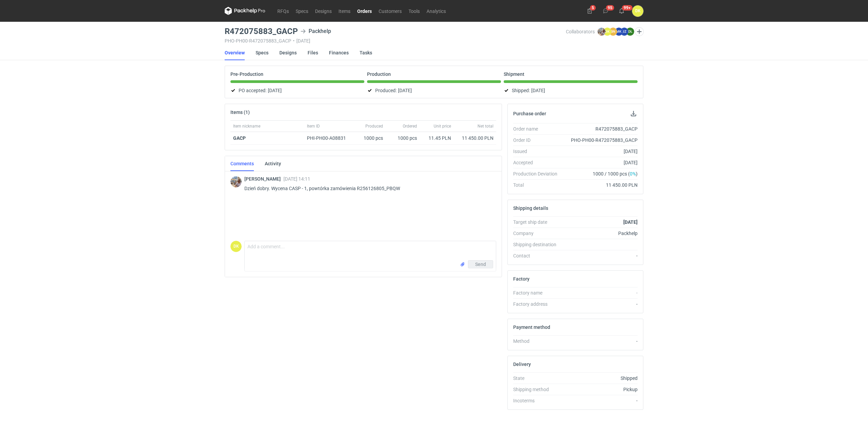  What do you see at coordinates (283, 11) in the screenshot?
I see `a: RFQs` at bounding box center [283, 11].